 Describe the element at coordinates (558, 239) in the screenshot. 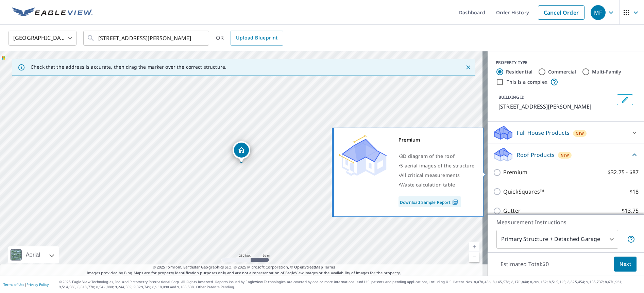

I see `div: Primary Structure + Detached Garage` at that location.